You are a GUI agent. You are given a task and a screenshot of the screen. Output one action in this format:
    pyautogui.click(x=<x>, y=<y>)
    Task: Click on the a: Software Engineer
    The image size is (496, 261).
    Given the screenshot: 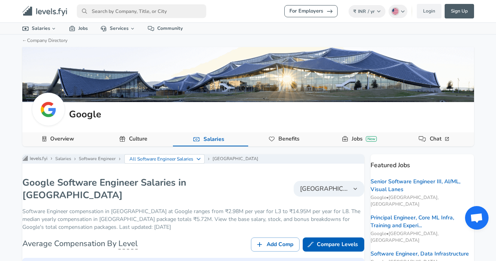 What is the action you would take?
    pyautogui.click(x=97, y=159)
    